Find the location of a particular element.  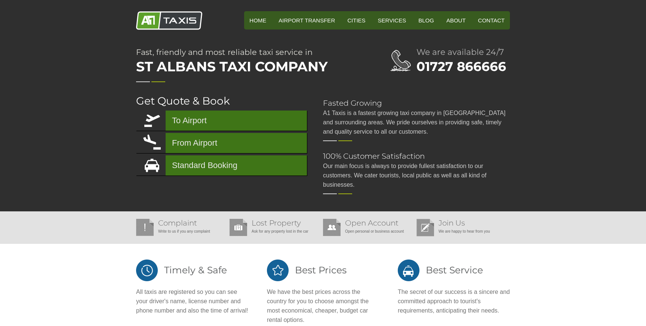

a: Contact is located at coordinates (491, 20).